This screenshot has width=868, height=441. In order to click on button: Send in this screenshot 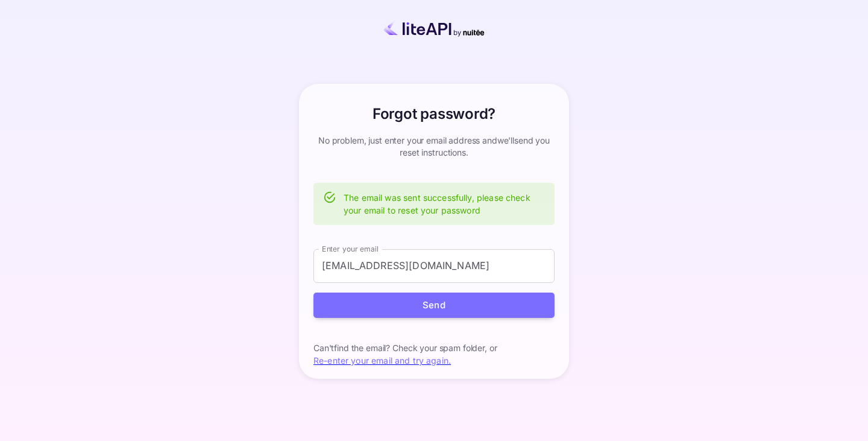, I will do `click(434, 305)`.